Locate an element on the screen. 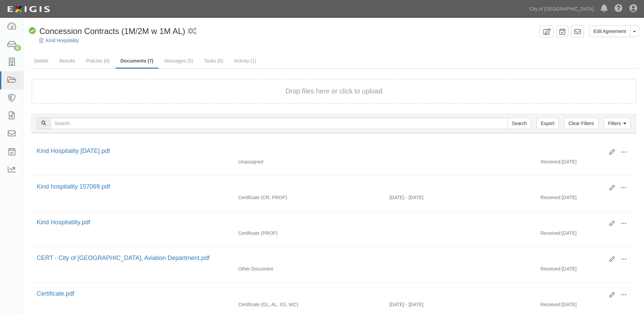 This screenshot has height=314, width=644. i: 1 scheduled workflow is located at coordinates (192, 31).